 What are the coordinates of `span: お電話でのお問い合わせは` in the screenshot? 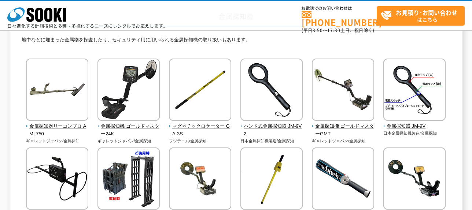 It's located at (339, 8).